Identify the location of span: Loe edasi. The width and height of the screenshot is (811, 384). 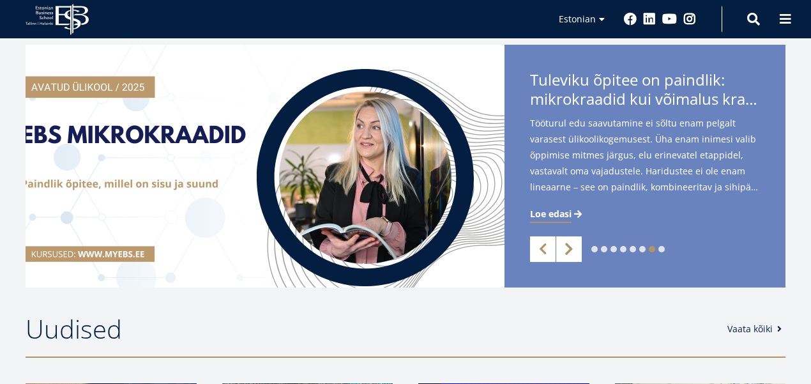
(550, 214).